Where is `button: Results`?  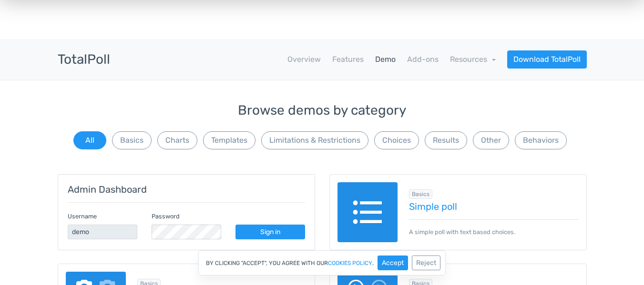
button: Results is located at coordinates (446, 140).